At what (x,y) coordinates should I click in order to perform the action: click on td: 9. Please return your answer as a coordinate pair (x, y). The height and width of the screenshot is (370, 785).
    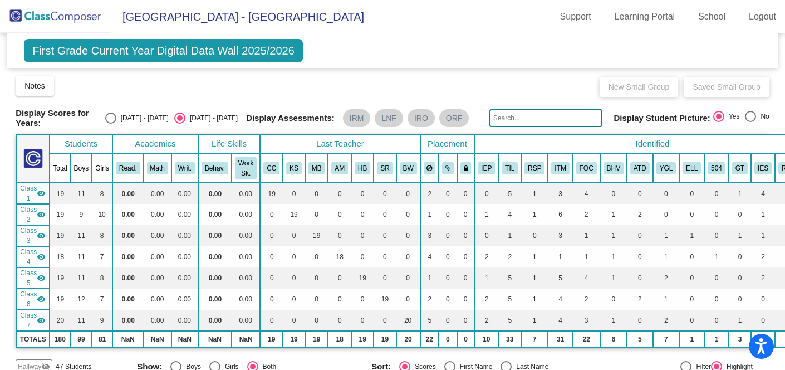
    Looking at the image, I should click on (81, 214).